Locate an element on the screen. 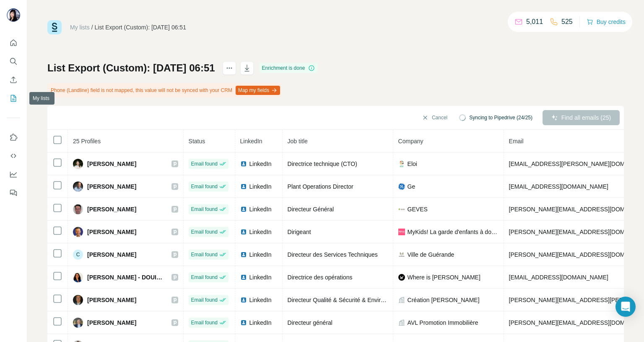 Image resolution: width=644 pixels, height=342 pixels. p: 525 is located at coordinates (567, 22).